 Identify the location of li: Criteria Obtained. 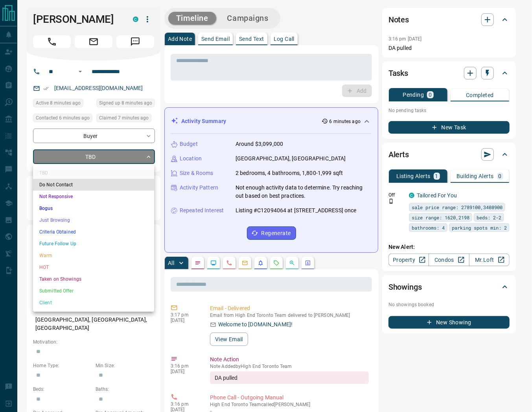
(94, 232).